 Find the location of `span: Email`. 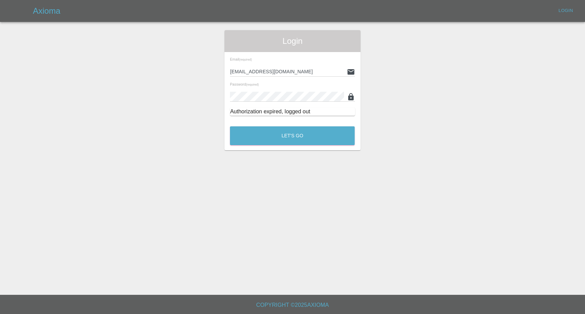

span: Email is located at coordinates (241, 59).